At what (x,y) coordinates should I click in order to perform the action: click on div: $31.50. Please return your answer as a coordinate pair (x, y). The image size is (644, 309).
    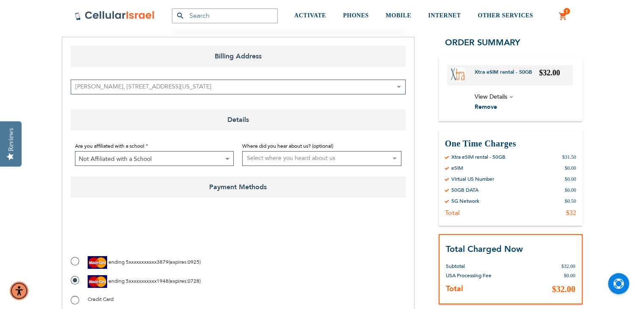
    Looking at the image, I should click on (569, 157).